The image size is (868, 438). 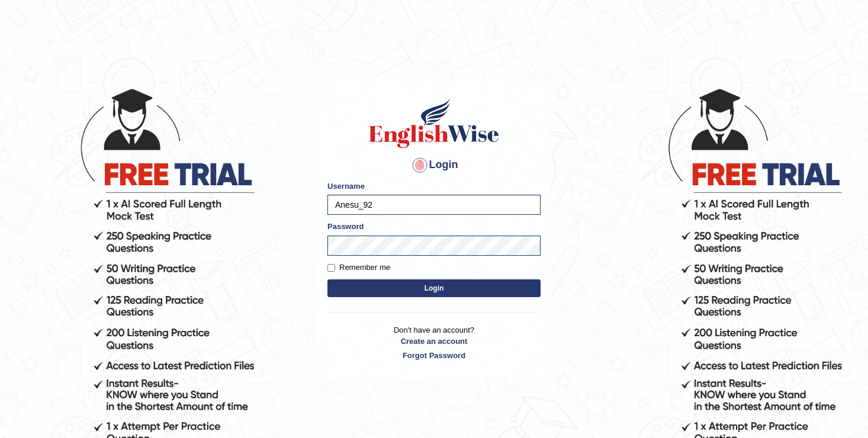 I want to click on p: Don't have an account?, so click(x=434, y=343).